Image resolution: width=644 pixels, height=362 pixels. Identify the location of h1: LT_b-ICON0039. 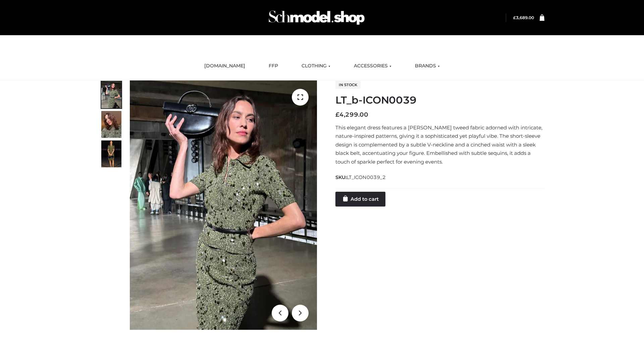
(440, 100).